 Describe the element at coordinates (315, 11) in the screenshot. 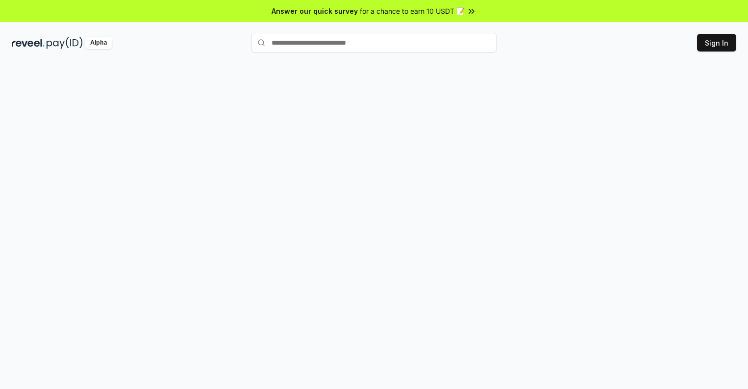

I see `span: Answer our quick survey` at that location.